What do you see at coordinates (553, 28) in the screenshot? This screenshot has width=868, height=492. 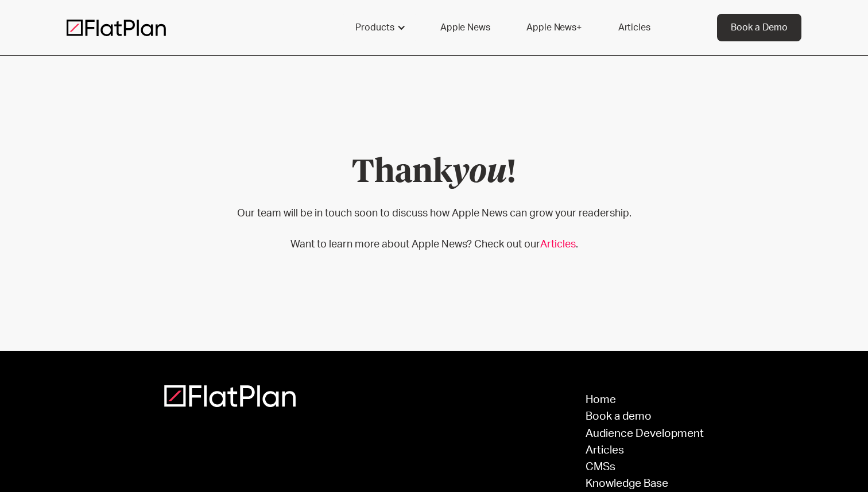 I see `a: Apple News+` at bounding box center [553, 28].